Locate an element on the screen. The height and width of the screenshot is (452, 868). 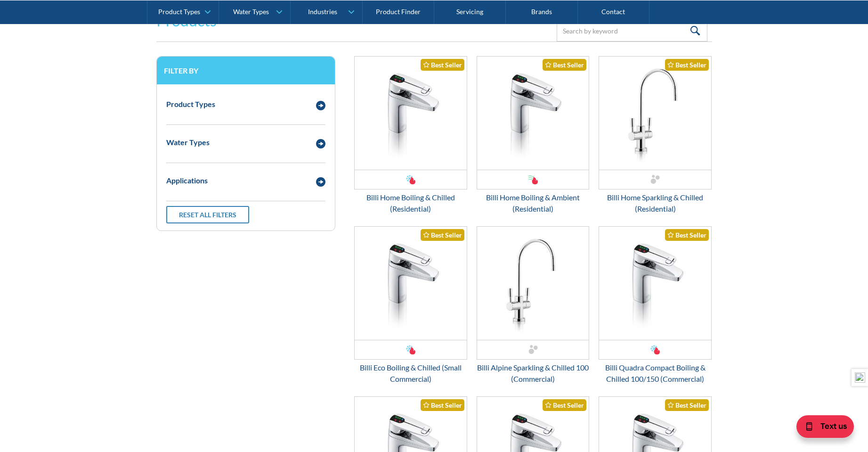
div: Billi Quadra Compact Boiling & Chilled 100/150 (Commercial) is located at coordinates (655, 374).